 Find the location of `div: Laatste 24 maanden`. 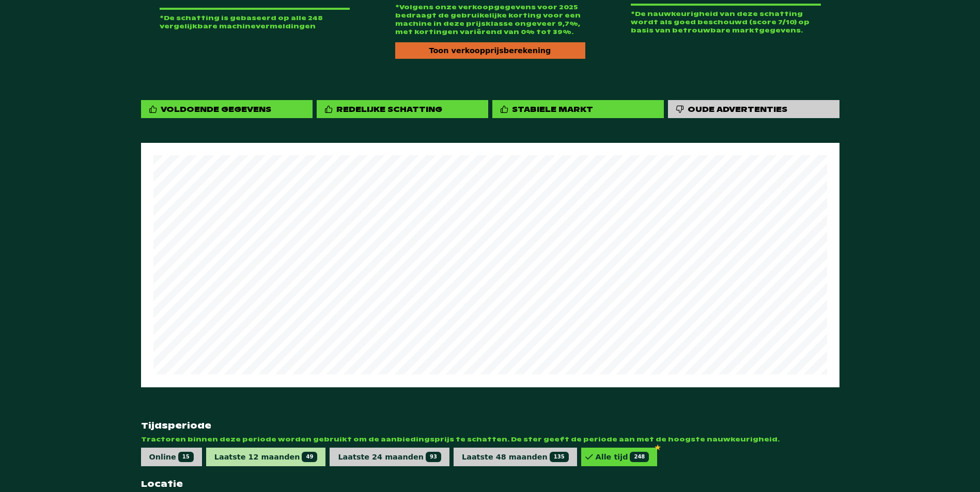

div: Laatste 24 maanden is located at coordinates (390, 457).